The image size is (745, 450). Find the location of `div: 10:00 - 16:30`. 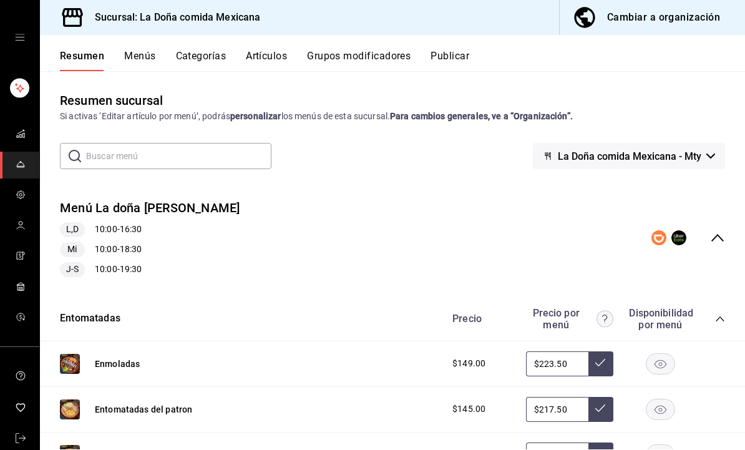

div: 10:00 - 16:30 is located at coordinates (150, 230).